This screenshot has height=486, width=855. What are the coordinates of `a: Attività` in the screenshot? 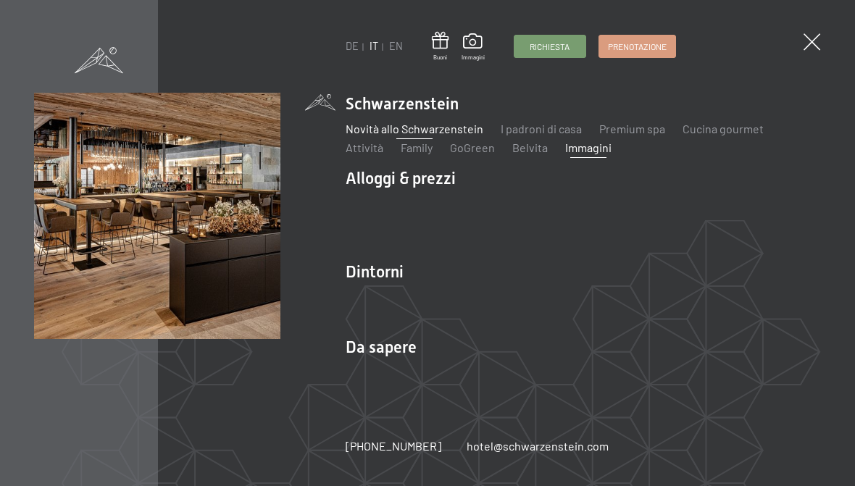 It's located at (365, 147).